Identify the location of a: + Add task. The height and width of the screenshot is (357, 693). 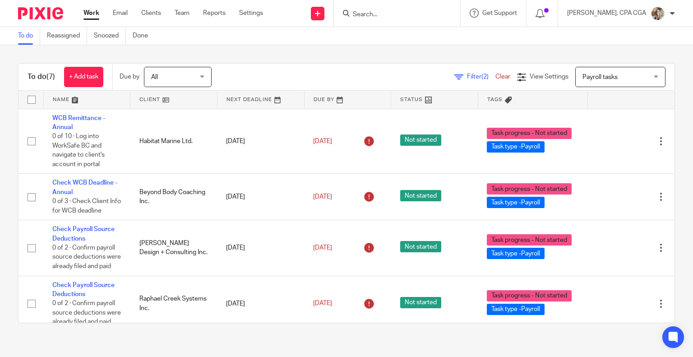
(83, 77).